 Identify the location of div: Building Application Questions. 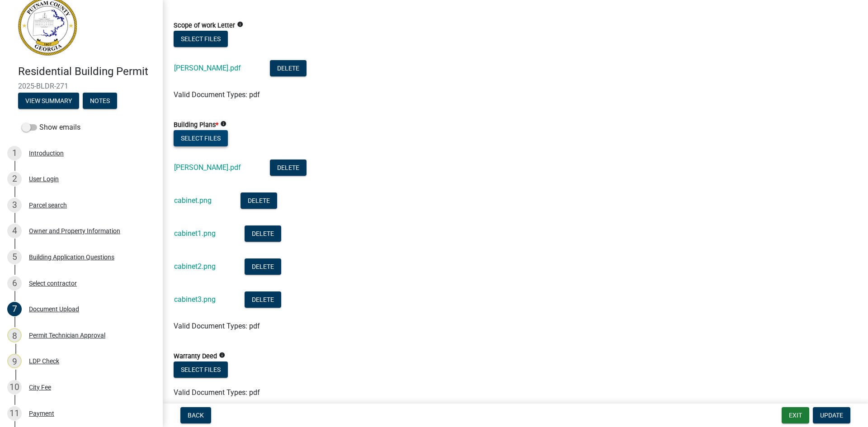
(72, 257).